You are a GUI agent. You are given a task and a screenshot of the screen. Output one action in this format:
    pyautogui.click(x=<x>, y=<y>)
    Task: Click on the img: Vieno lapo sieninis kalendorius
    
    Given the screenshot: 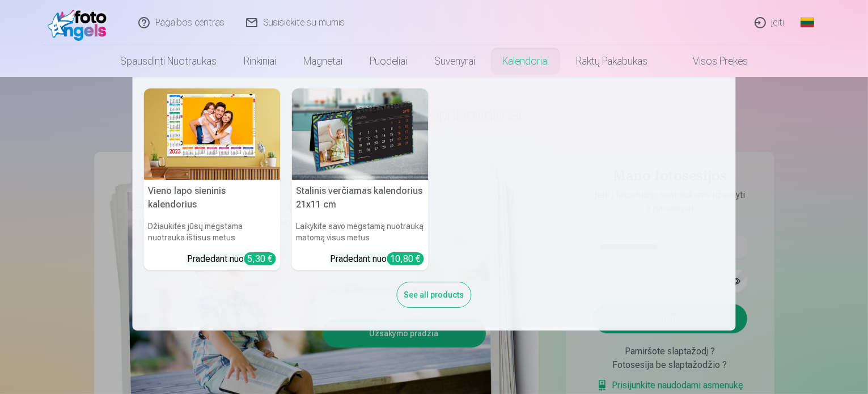 What is the action you would take?
    pyautogui.click(x=212, y=134)
    